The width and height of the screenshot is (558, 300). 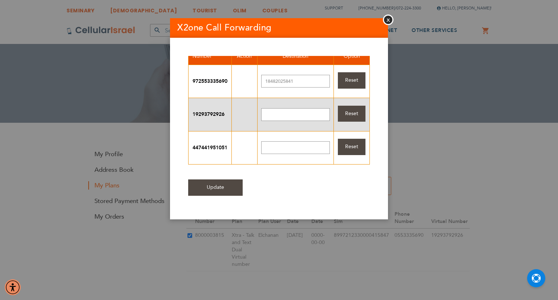 I want to click on h1: X2one Call Forwarding, so click(x=279, y=28).